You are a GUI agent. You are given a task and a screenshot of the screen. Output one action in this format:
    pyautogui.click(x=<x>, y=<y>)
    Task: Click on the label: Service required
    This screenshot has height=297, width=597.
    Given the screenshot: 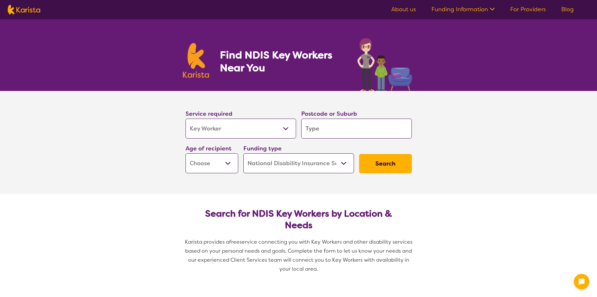 What is the action you would take?
    pyautogui.click(x=209, y=114)
    